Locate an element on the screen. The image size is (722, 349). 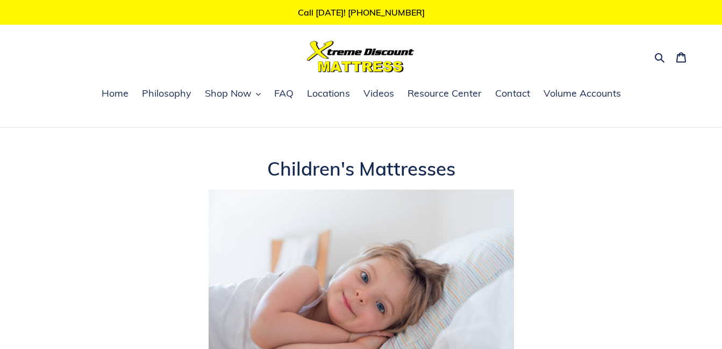
span: Resource Center is located at coordinates (445, 94).